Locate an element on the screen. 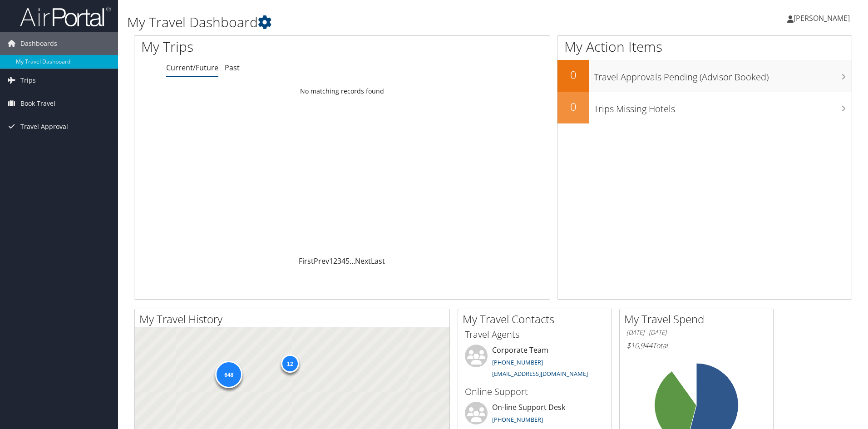  h1: My Travel Dashboard is located at coordinates (370, 22).